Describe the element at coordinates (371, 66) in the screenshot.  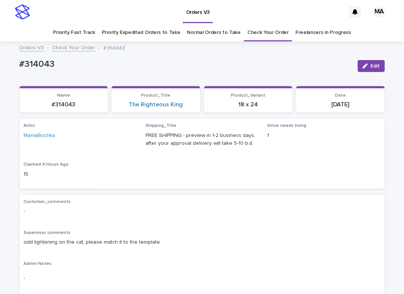
I see `button: Edit` at that location.